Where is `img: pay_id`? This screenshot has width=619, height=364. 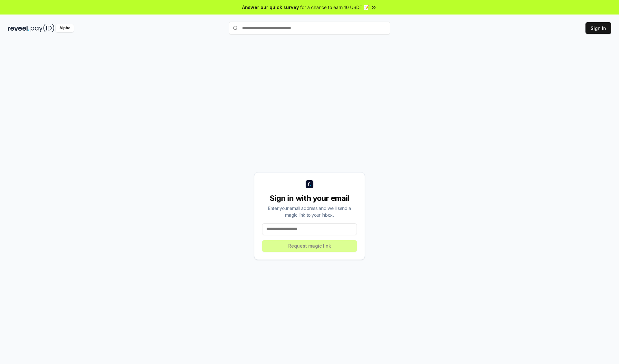 img: pay_id is located at coordinates (42, 28).